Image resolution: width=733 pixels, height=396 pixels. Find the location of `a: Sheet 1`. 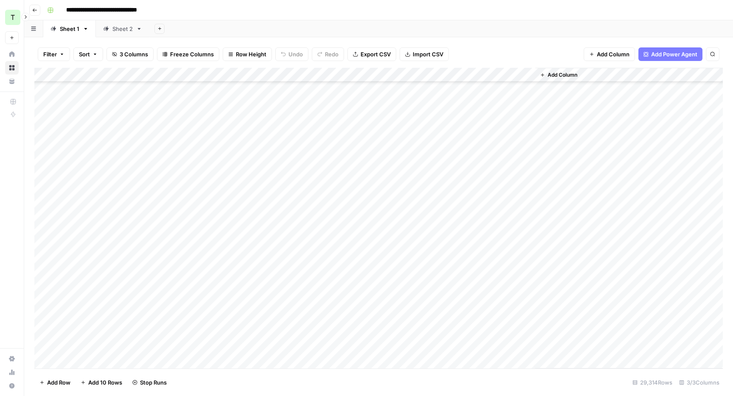

a: Sheet 1 is located at coordinates (70, 29).